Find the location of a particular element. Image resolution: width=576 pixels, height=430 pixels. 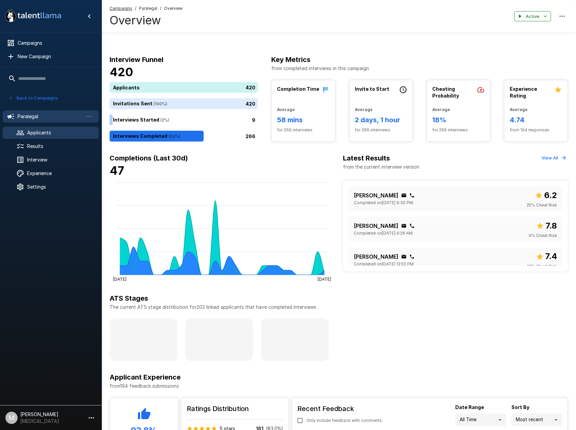

b: 6.2 is located at coordinates (551, 195).